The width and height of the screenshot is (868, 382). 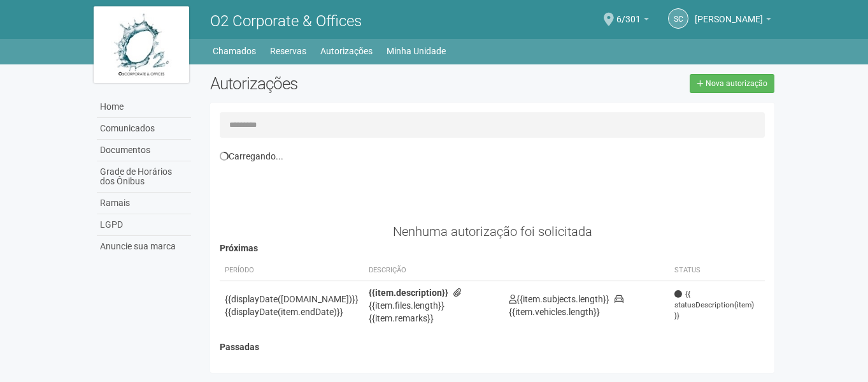 What do you see at coordinates (286, 21) in the screenshot?
I see `span: O2 Corporate & Offices` at bounding box center [286, 21].